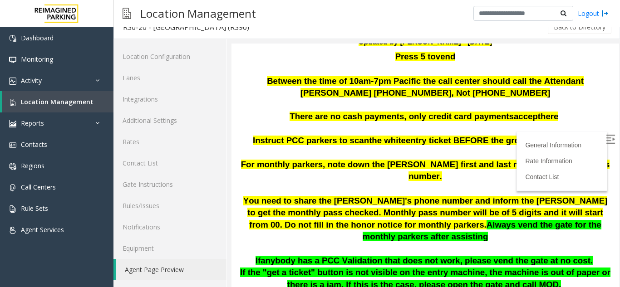  I want to click on img: logout, so click(605, 13).